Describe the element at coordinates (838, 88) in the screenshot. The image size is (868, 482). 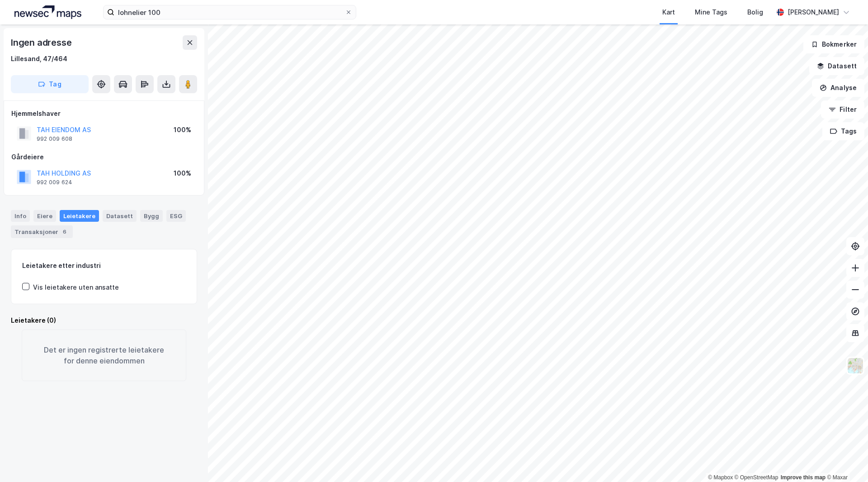
I see `button: Analyse` at that location.